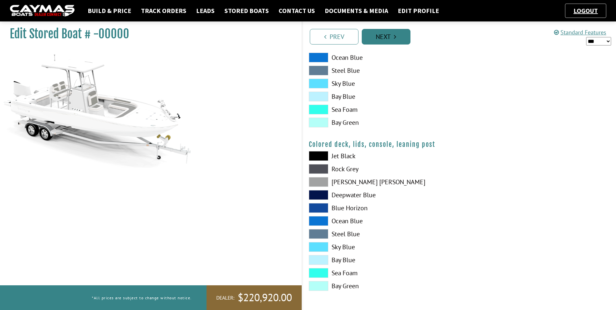 The height and width of the screenshot is (310, 616). I want to click on label: Jet Black, so click(381, 156).